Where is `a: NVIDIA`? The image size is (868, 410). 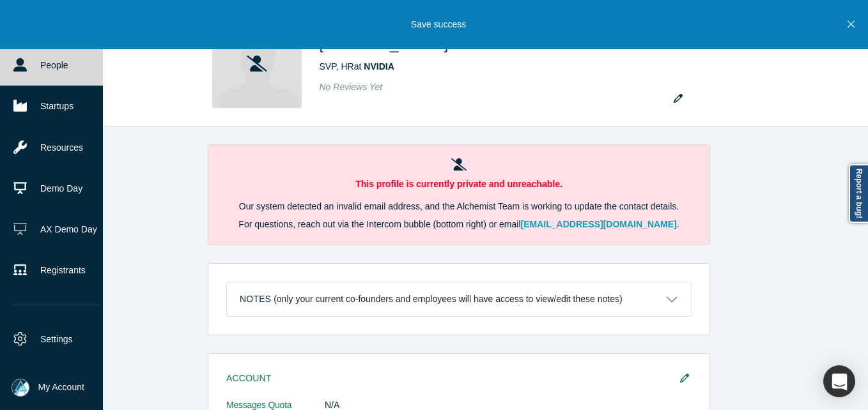 a: NVIDIA is located at coordinates (378, 66).